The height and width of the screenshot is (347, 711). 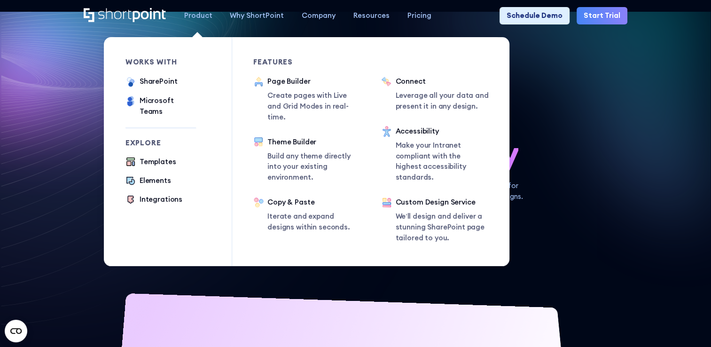 I want to click on div: Resources, so click(x=371, y=16).